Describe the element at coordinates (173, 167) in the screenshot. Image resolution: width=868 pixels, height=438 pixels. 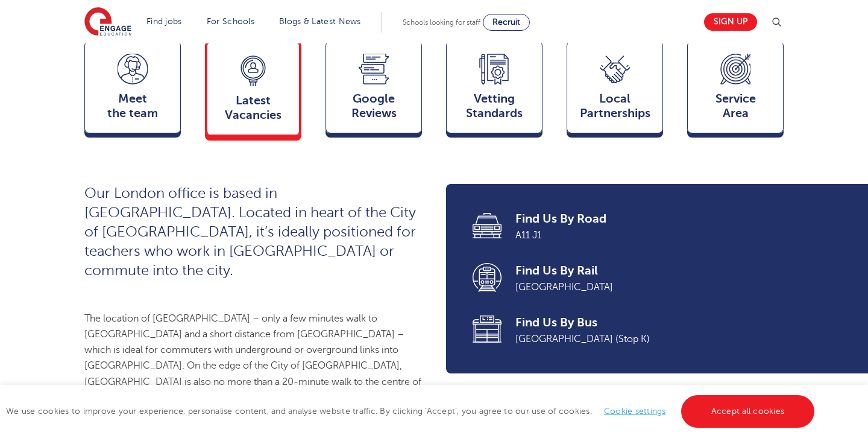
I see `span: Sign up with Apple` at that location.